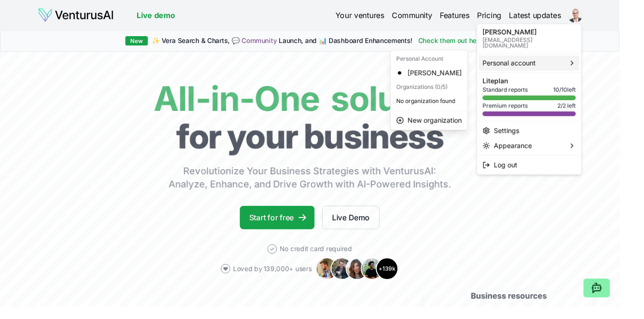  Describe the element at coordinates (587, 93) in the screenshot. I see `span: 10 / 10 left` at that location.